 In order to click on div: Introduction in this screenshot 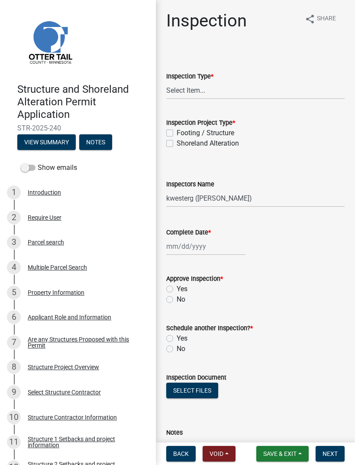, I will do `click(44, 192)`.